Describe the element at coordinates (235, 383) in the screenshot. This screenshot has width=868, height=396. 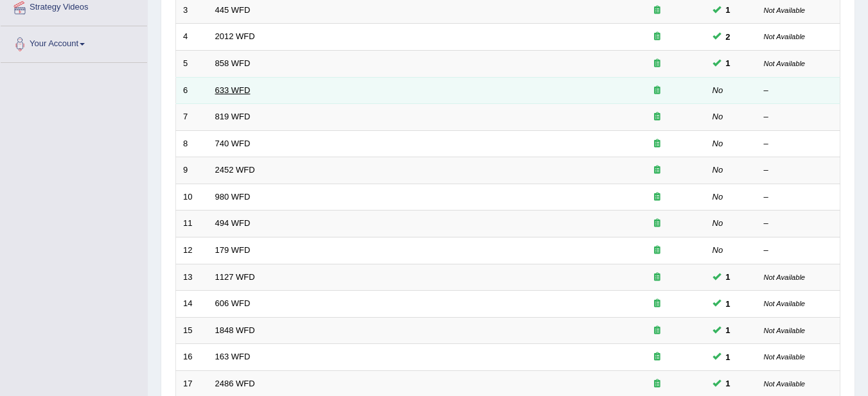
I see `a: 2486 WFD` at that location.